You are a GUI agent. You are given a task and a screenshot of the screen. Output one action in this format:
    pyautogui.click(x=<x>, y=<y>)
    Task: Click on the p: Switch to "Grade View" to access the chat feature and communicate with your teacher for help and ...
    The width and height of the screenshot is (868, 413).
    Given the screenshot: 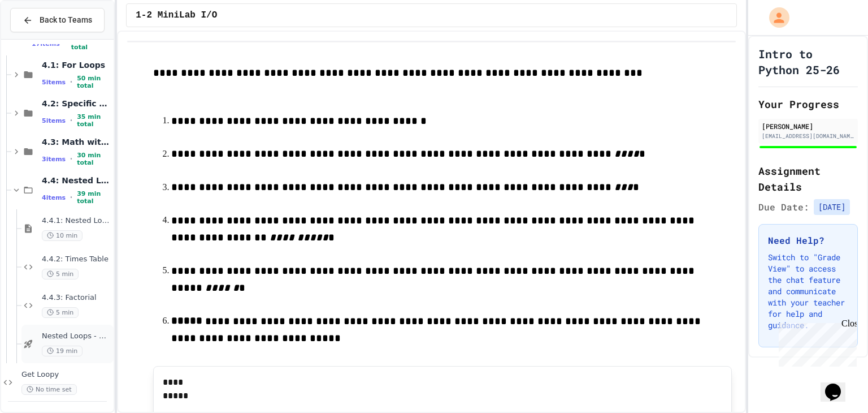 What is the action you would take?
    pyautogui.click(x=809, y=291)
    